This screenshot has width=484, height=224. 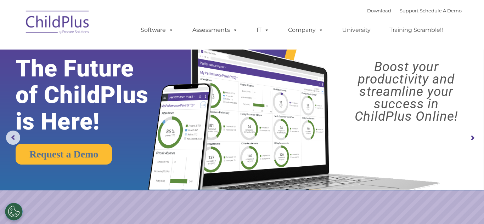 What do you see at coordinates (109, 49) in the screenshot?
I see `span: Last name` at bounding box center [109, 49].